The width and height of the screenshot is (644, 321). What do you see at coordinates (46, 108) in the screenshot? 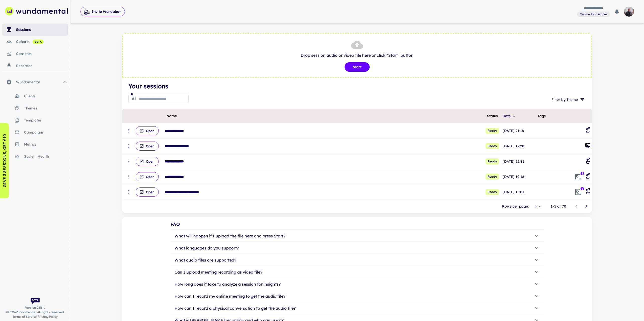
I see `span: themes` at bounding box center [46, 108].